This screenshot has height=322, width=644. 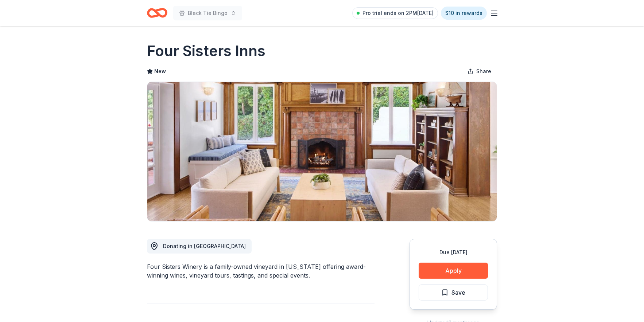 I want to click on span: Black Tie Bingo, so click(x=208, y=13).